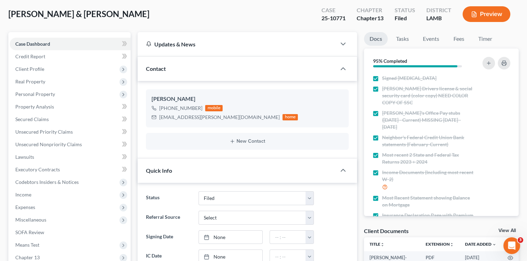 Image resolution: width=527 pixels, height=261 pixels. I want to click on span: Income, so click(23, 194).